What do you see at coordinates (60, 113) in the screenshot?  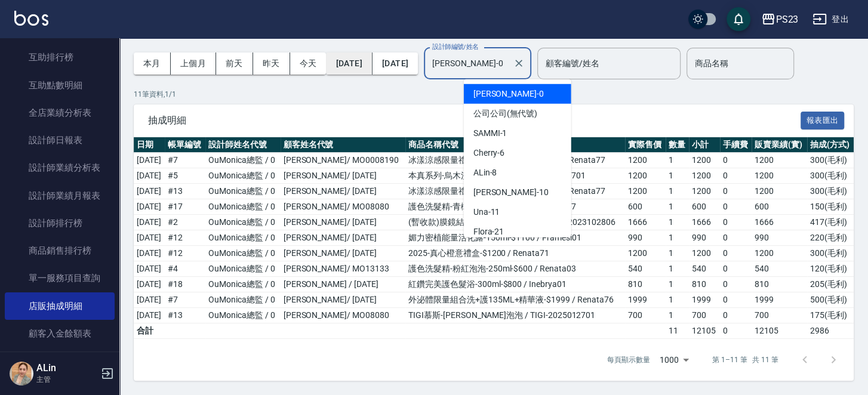 I see `a: 全店業績分析表` at bounding box center [60, 113].